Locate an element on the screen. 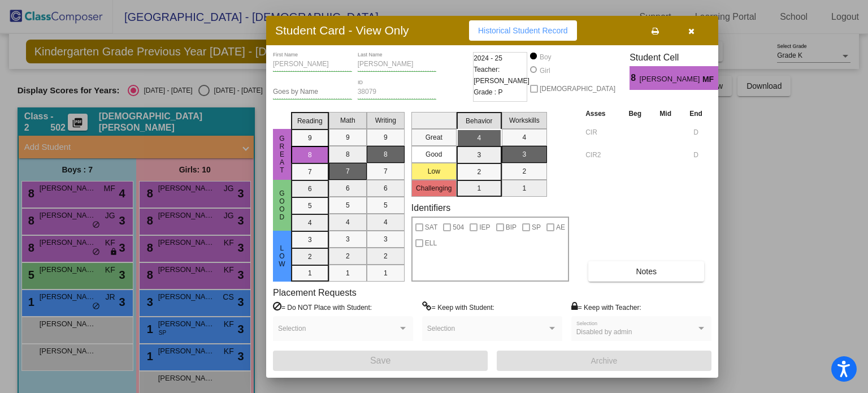  span: Disabled by admin is located at coordinates (604, 332).